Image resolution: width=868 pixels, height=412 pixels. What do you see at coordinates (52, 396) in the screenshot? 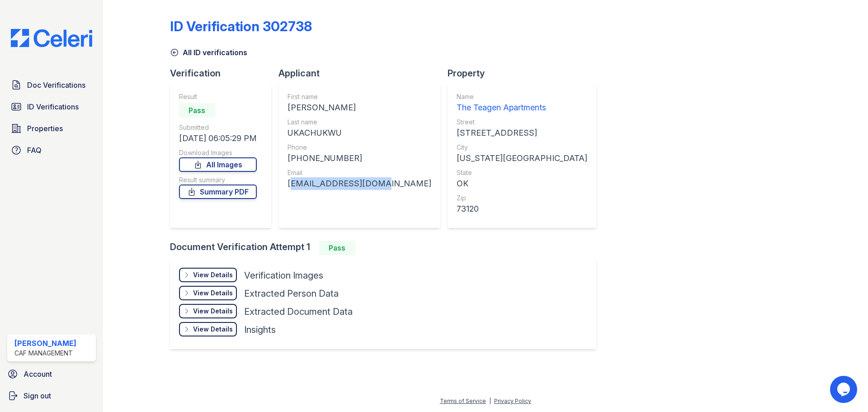
I see `a: Sign out` at bounding box center [52, 396].